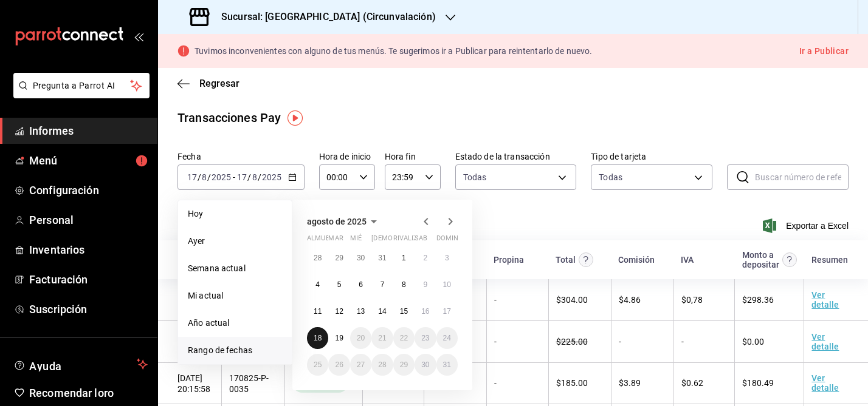 Image resolution: width=868 pixels, height=406 pixels. Describe the element at coordinates (753, 342) in the screenshot. I see `font: $0.00` at that location.